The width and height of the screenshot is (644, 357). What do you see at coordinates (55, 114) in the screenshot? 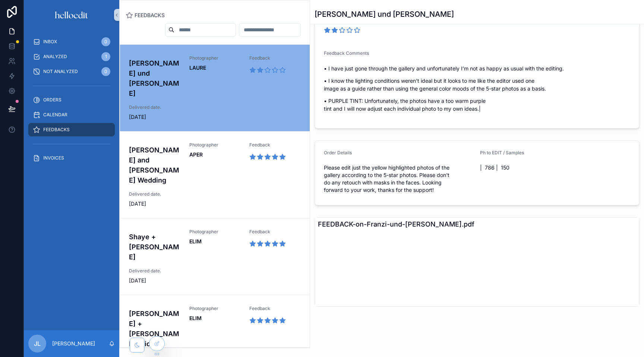
I see `span: CALENDAR` at bounding box center [55, 114].